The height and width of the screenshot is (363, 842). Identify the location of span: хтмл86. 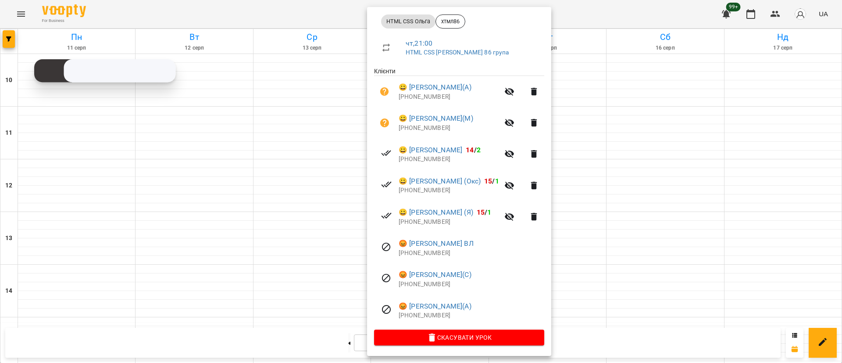
(451, 21).